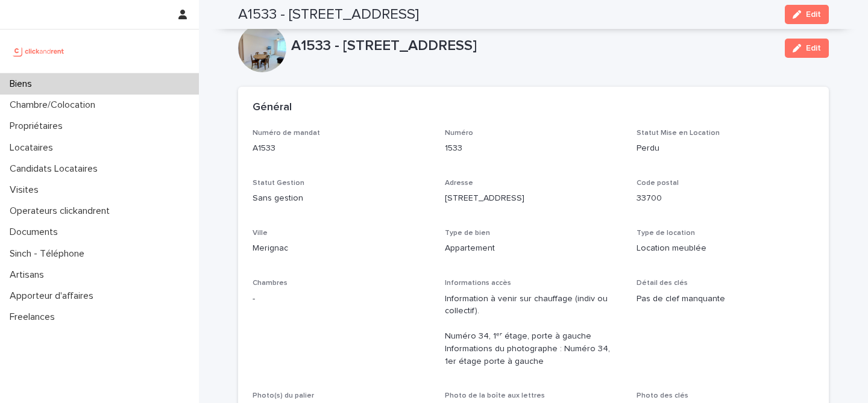  Describe the element at coordinates (495, 396) in the screenshot. I see `span: Photo de la boîte aux lettres` at that location.